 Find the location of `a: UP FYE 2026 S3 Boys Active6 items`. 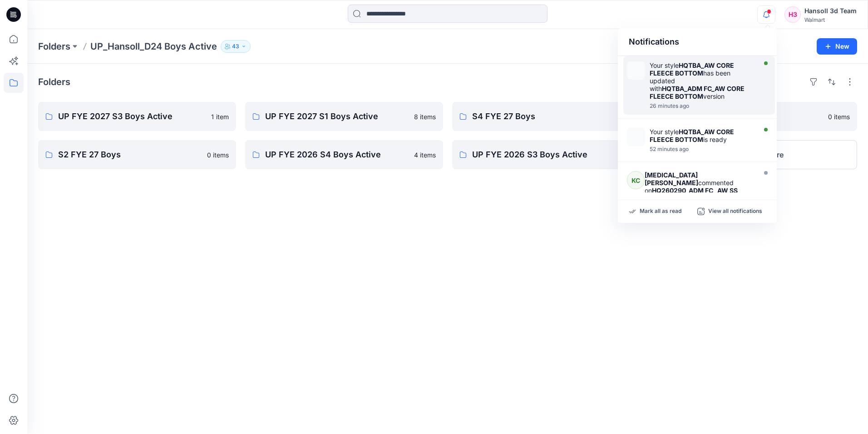

a: UP FYE 2026 S3 Boys Active6 items is located at coordinates (551, 155).